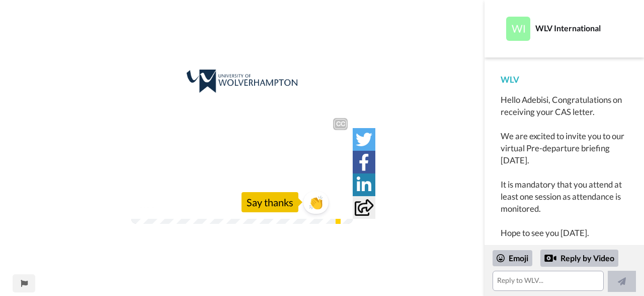  Describe the element at coordinates (147, 205) in the screenshot. I see `span: 0:00` at that location.